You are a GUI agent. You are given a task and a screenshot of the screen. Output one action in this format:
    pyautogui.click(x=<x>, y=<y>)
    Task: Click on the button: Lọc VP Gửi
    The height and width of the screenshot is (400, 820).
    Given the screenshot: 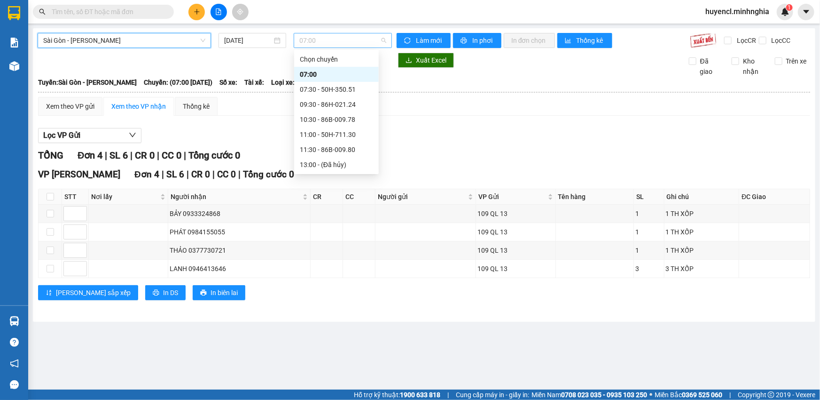 What is the action you would take?
    pyautogui.click(x=90, y=135)
    